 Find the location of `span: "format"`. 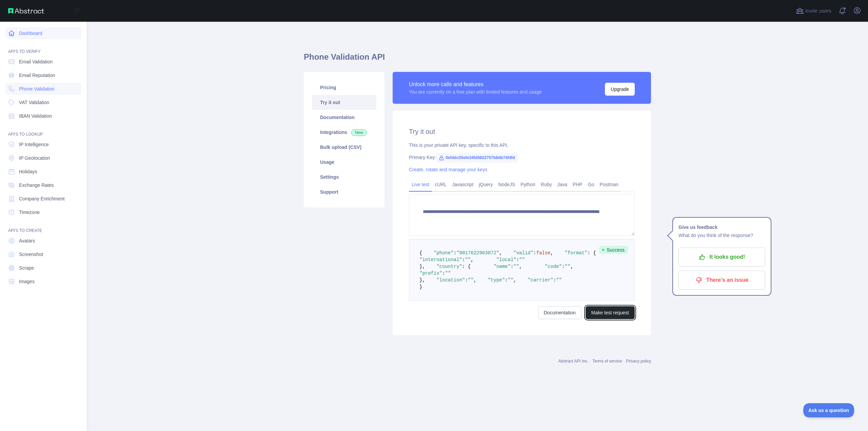

span: "format" is located at coordinates (576, 253).